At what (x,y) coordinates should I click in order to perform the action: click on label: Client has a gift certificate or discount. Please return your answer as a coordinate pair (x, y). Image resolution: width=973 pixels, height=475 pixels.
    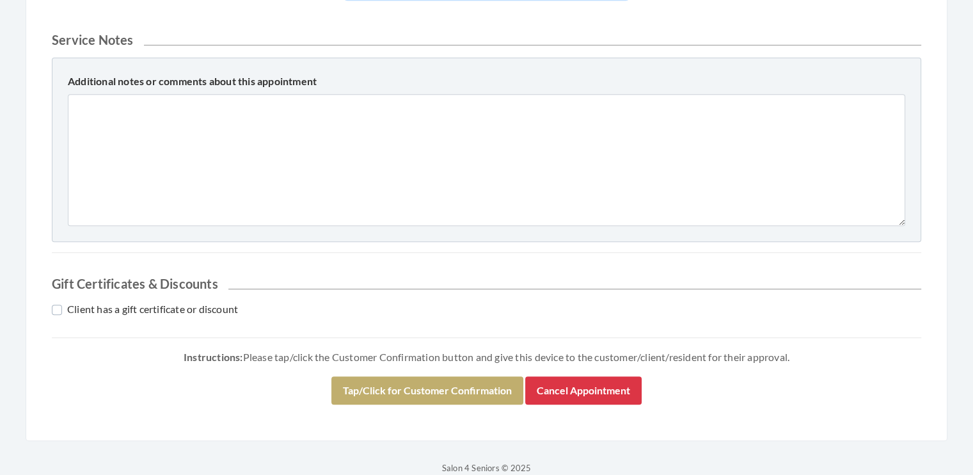
    Looking at the image, I should click on (145, 309).